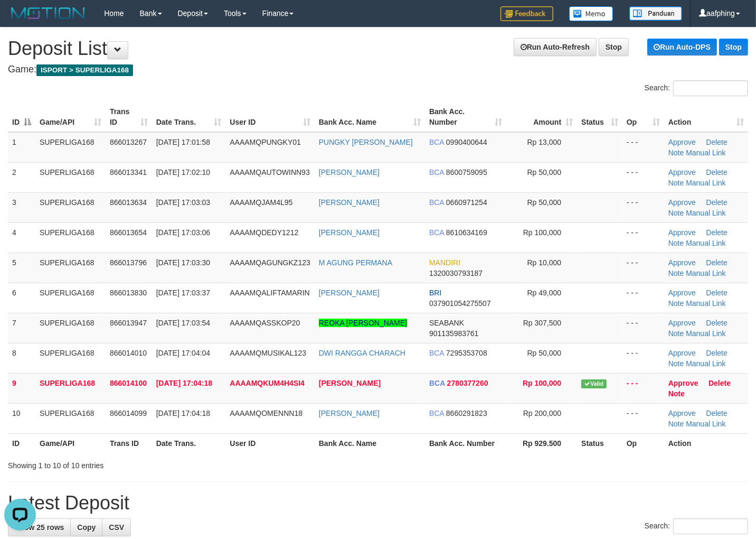 The height and width of the screenshot is (539, 756). Describe the element at coordinates (158, 464) in the screenshot. I see `div: Showing 1 to 10 of 10 entries` at that location.